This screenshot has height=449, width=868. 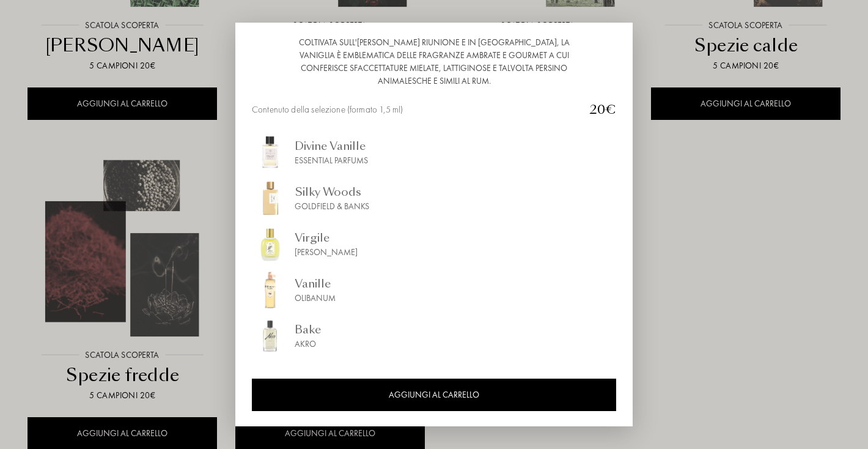 I want to click on div: Goldfield & Banks, so click(x=332, y=206).